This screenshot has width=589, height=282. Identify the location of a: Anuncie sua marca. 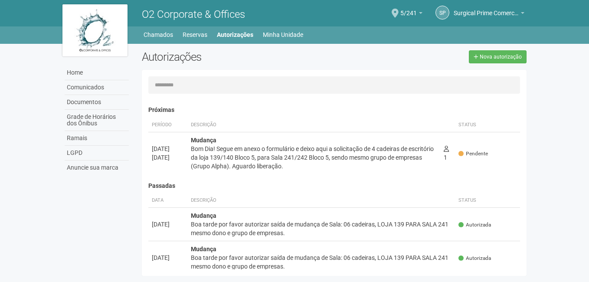
(97, 168).